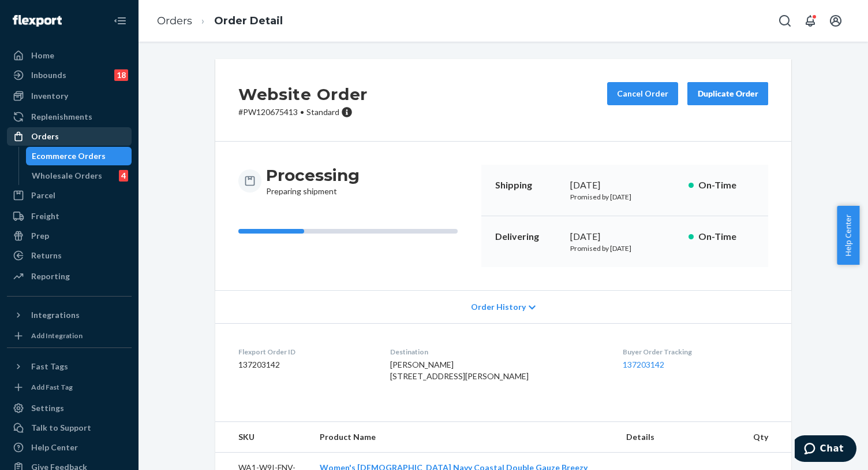 This screenshot has height=470, width=868. What do you see at coordinates (43, 55) in the screenshot?
I see `div: Home` at bounding box center [43, 55].